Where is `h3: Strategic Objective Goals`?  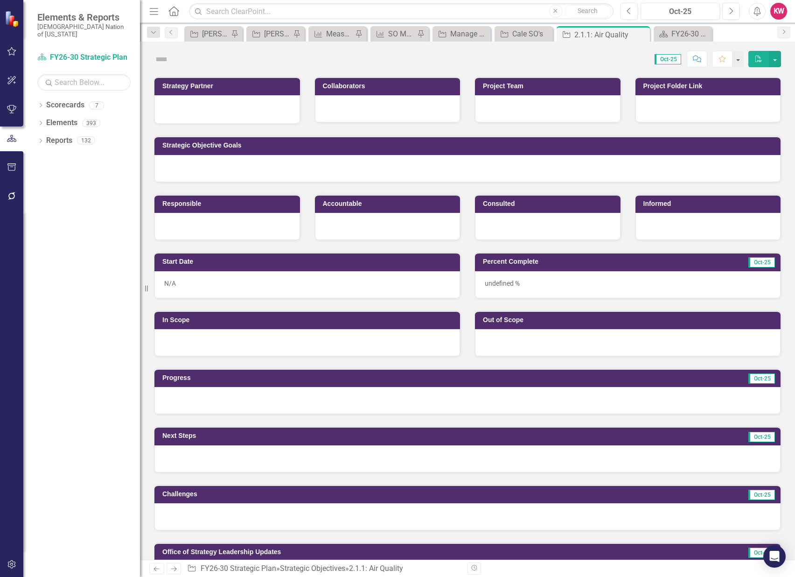
h3: Strategic Objective Goals is located at coordinates (469, 145).